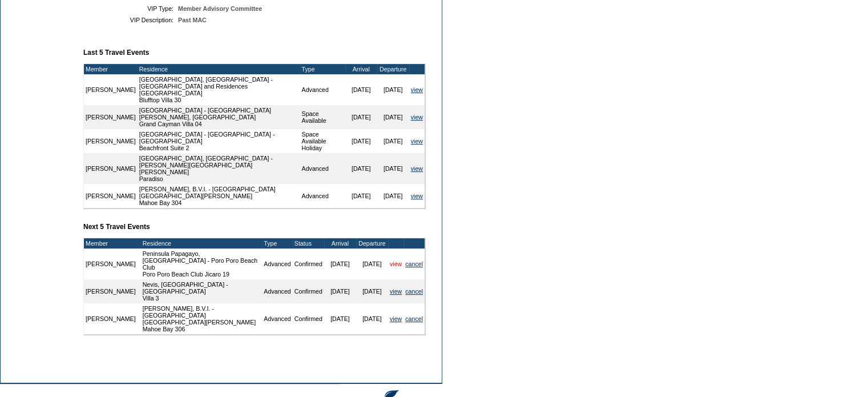  What do you see at coordinates (193, 20) in the screenshot?
I see `span: Past MAC` at bounding box center [193, 20].